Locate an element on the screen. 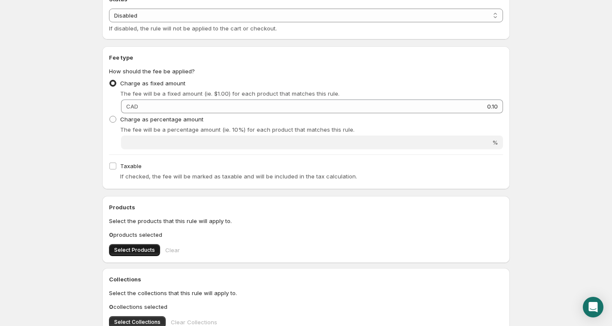 The image size is (612, 326). h2: Products is located at coordinates (306, 207).